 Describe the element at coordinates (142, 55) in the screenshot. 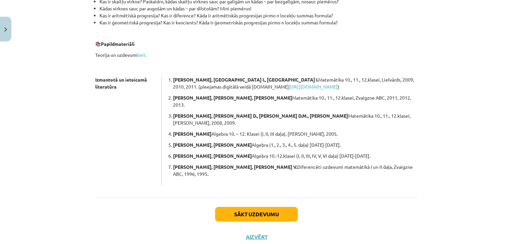

I see `a: šeit.` at that location.